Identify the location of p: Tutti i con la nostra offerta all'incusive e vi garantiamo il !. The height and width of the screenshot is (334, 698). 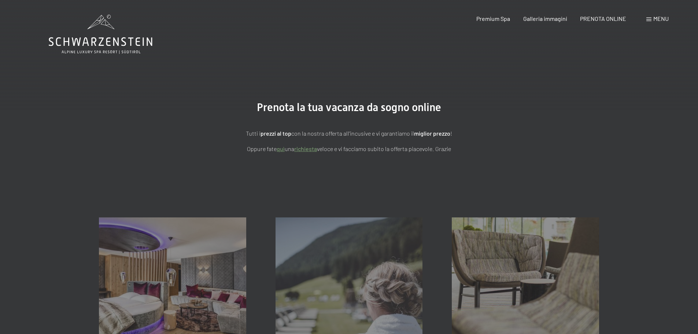
(349, 133).